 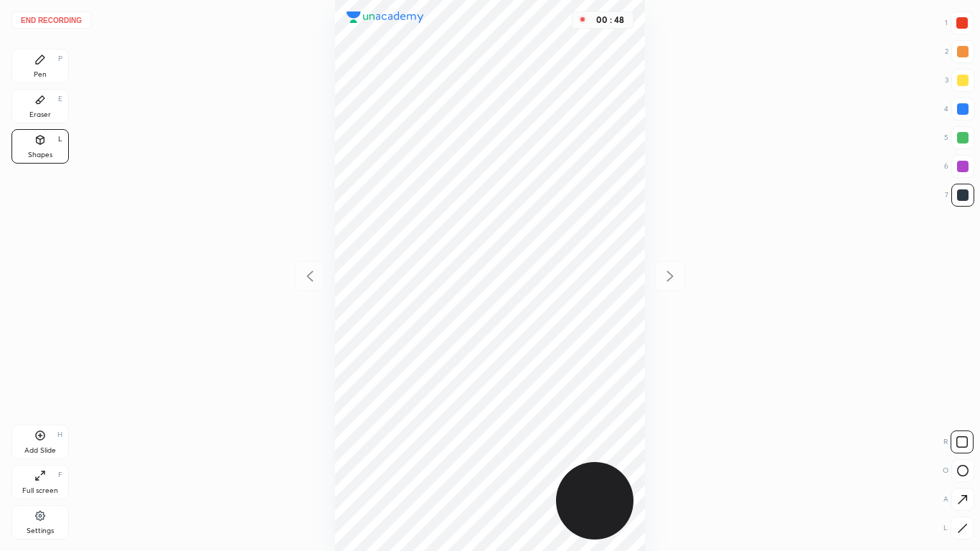 I want to click on button: End recording, so click(x=51, y=20).